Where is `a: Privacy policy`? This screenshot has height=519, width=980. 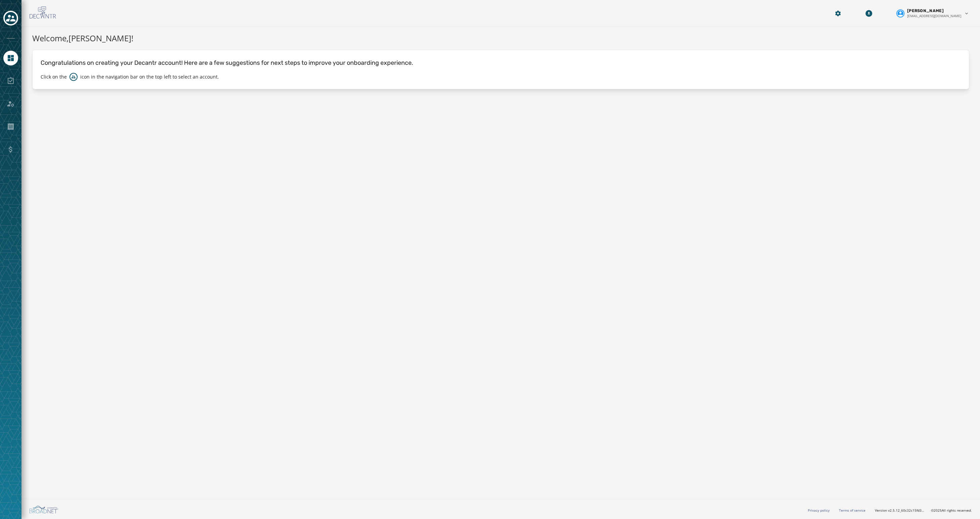 a: Privacy policy is located at coordinates (819, 510).